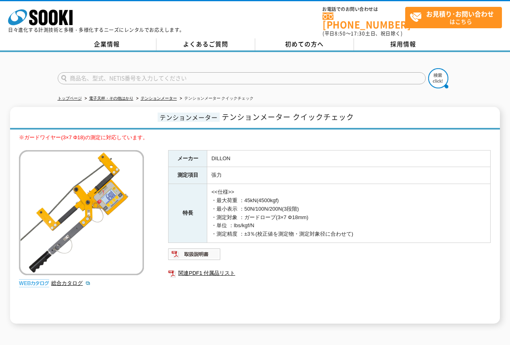 The height and width of the screenshot is (345, 510). What do you see at coordinates (81, 212) in the screenshot?
I see `img: テンションメーター クイックチェック` at bounding box center [81, 212].